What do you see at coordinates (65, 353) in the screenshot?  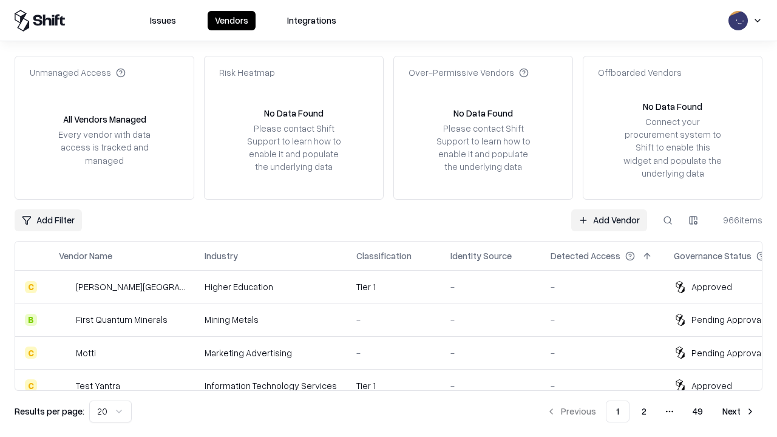 I see `img: Motti` at bounding box center [65, 353].